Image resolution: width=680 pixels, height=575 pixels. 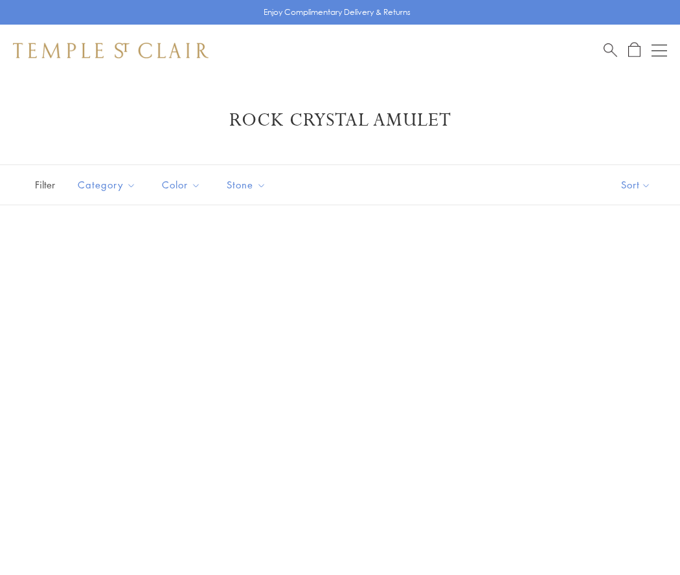 I want to click on button: Category, so click(x=107, y=185).